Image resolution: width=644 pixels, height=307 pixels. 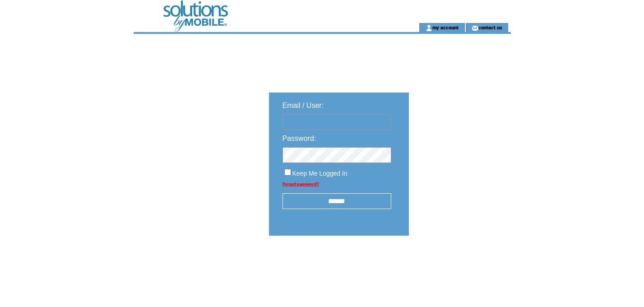 I want to click on a: Forgot password?, so click(x=301, y=184).